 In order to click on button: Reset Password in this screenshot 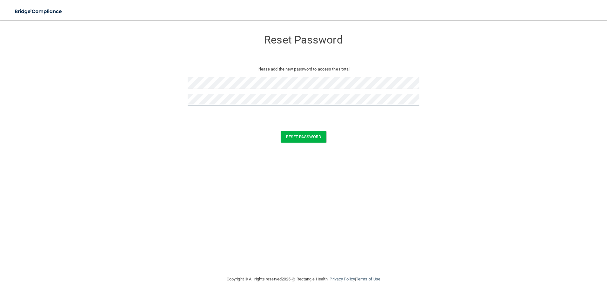, I will do `click(303, 136)`.